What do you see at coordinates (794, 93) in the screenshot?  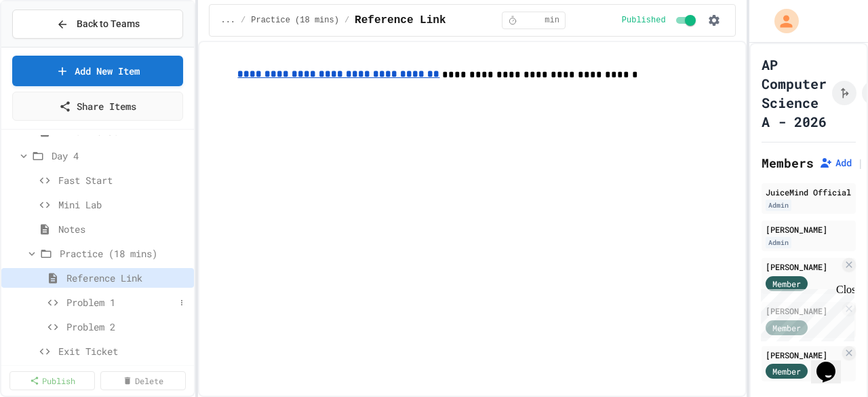 I see `h1: AP Computer Science A - 2026` at bounding box center [794, 93].